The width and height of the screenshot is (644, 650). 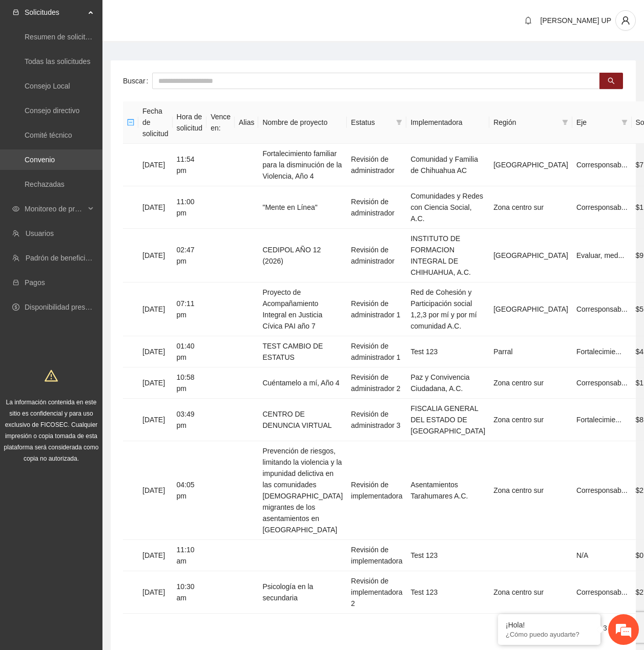 What do you see at coordinates (63, 258) in the screenshot?
I see `a: Padrón de beneficiarios` at bounding box center [63, 258].